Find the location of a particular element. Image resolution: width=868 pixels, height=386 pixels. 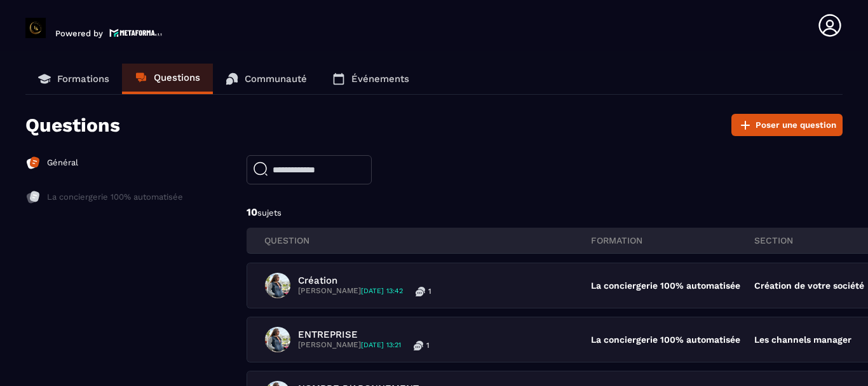

a: Formations is located at coordinates (74, 79).